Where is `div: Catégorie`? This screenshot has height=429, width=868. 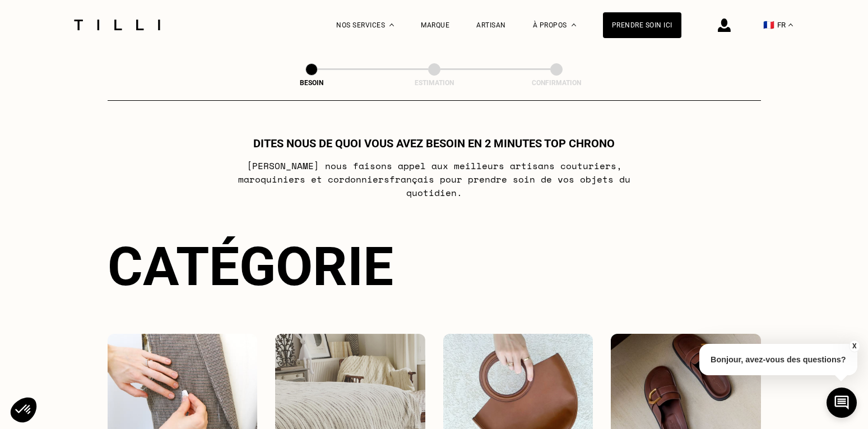 div: Catégorie is located at coordinates (435, 266).